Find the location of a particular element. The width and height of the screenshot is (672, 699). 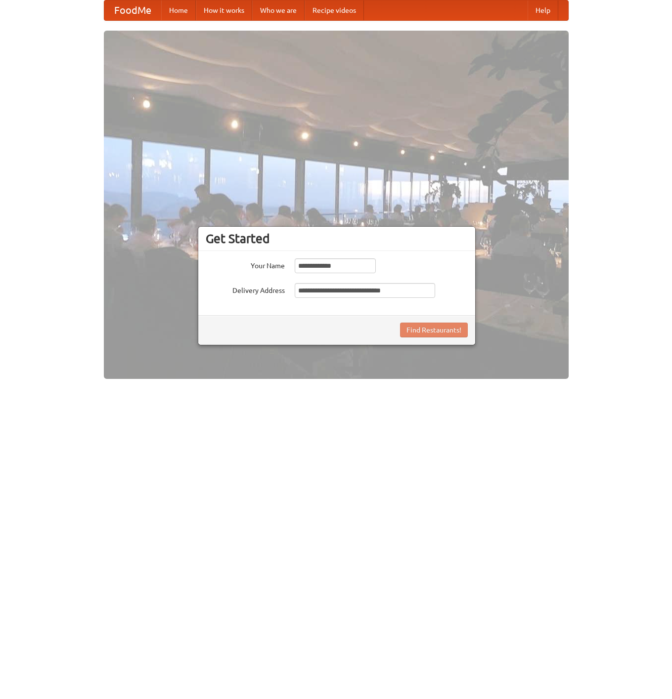

a: Home is located at coordinates (178, 10).